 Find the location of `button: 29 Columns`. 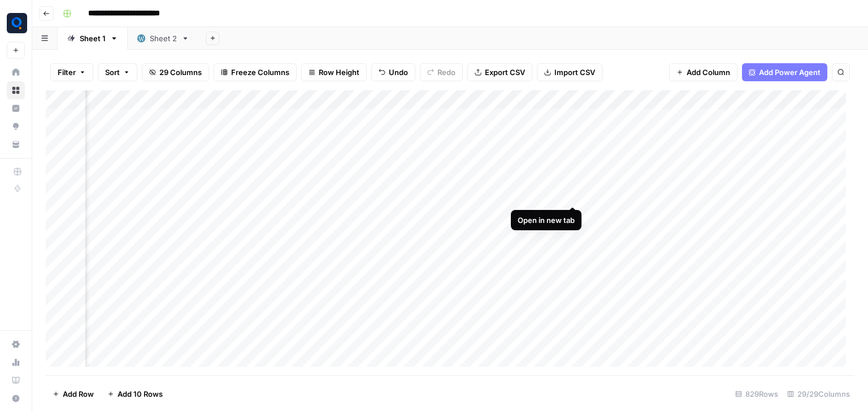

button: 29 Columns is located at coordinates (175, 73).